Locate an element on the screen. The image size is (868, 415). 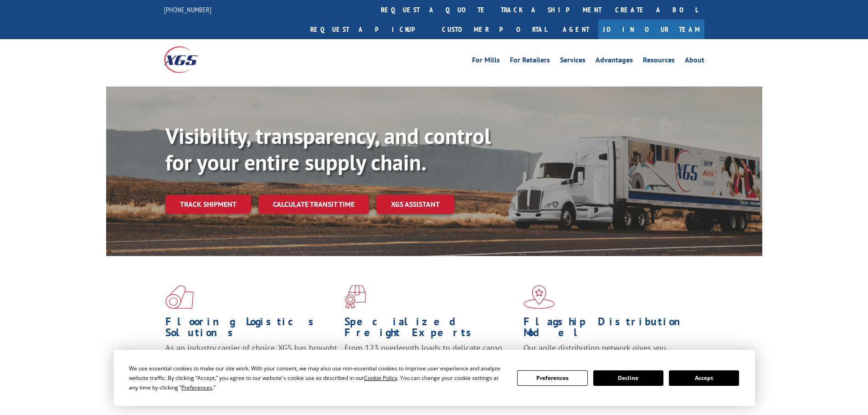
span: Cookie Policy is located at coordinates (380, 378).